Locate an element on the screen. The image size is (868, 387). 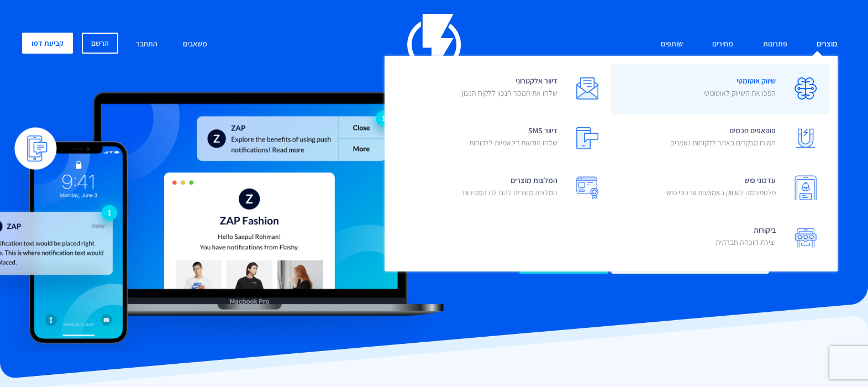
a: דיוור אלקטרונישלחו את המסר הנכון ללקוח הנכון is located at coordinates (502, 89).